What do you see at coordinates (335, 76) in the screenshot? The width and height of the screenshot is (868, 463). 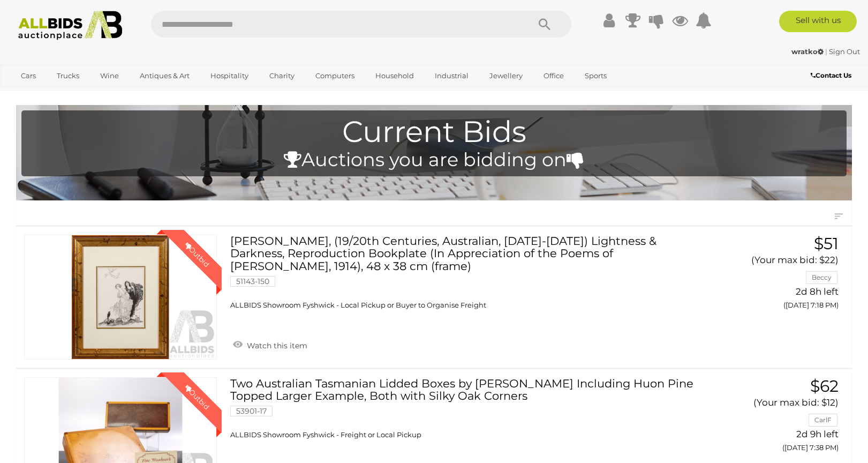 I see `a: Computers` at bounding box center [335, 76].